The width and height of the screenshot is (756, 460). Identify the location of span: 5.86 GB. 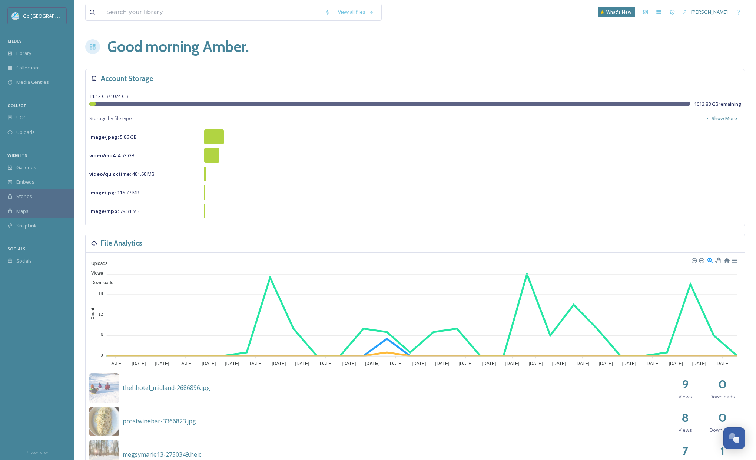
(113, 137).